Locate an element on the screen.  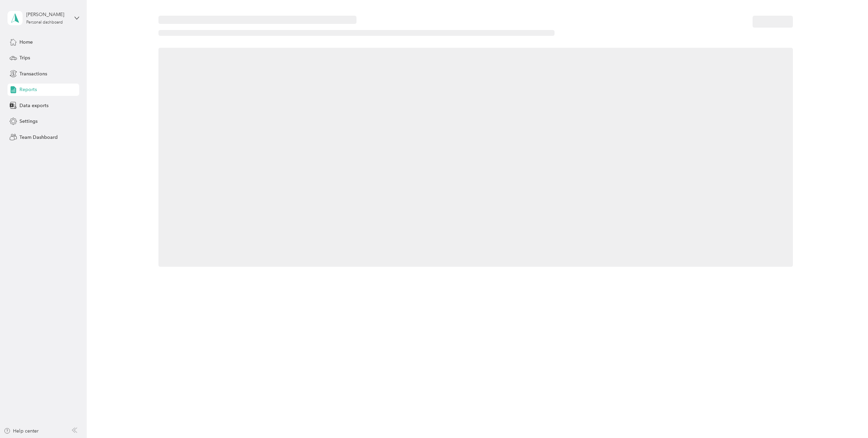
span: Reports is located at coordinates (28, 89).